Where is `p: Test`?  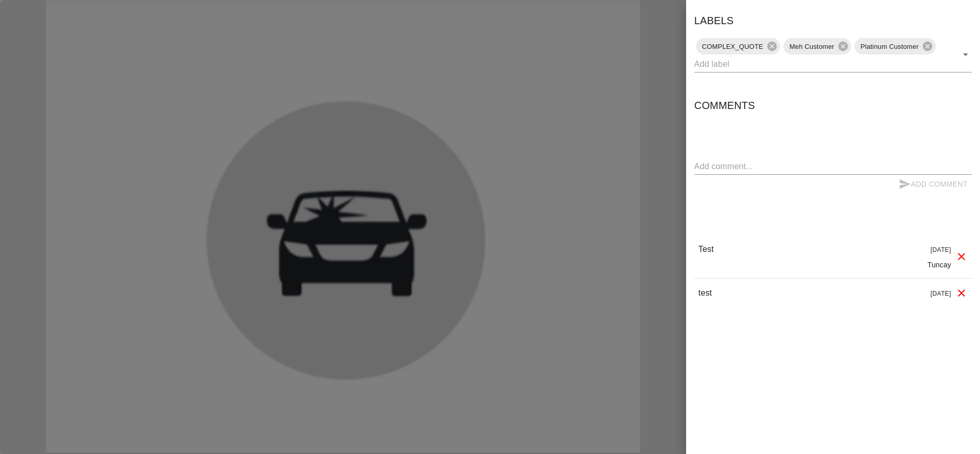 p: Test is located at coordinates (706, 250).